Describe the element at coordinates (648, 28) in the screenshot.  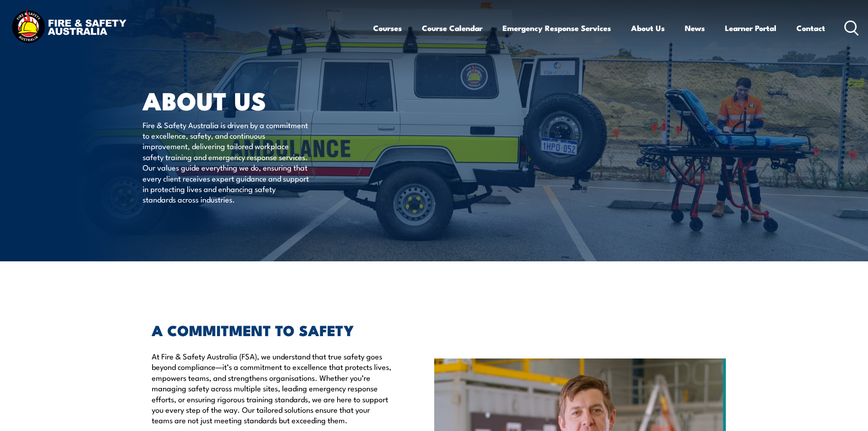
I see `a: About Us` at that location.